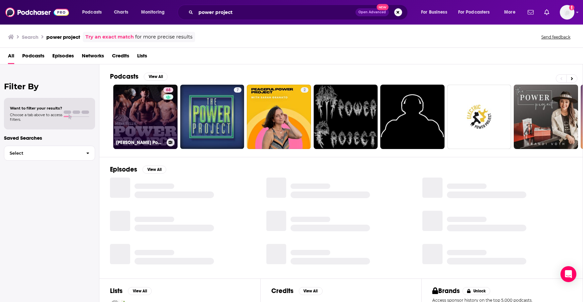 The height and width of the screenshot is (302, 583). What do you see at coordinates (139, 76) in the screenshot?
I see `a: PodcastsView All` at bounding box center [139, 76].